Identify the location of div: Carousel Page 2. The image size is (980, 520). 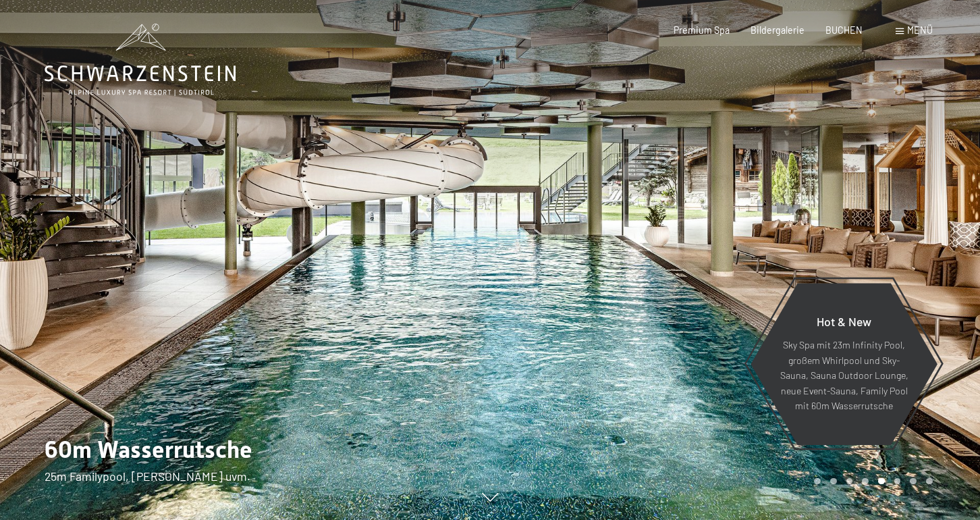
(834, 482).